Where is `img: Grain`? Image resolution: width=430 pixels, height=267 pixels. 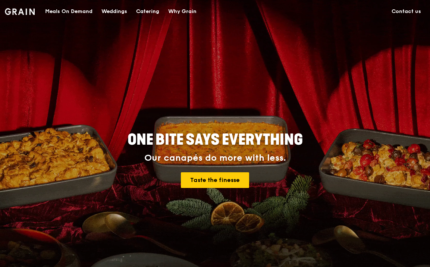
img: Grain is located at coordinates (20, 12).